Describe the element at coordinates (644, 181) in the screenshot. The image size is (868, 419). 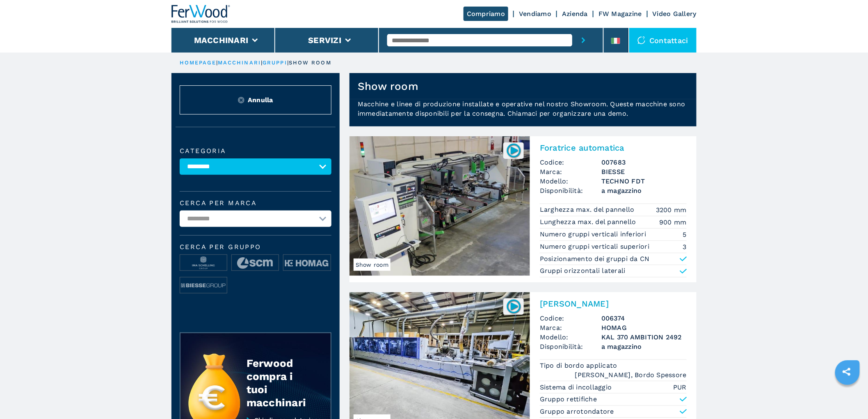
I see `h3: TECHNO FDT` at that location.